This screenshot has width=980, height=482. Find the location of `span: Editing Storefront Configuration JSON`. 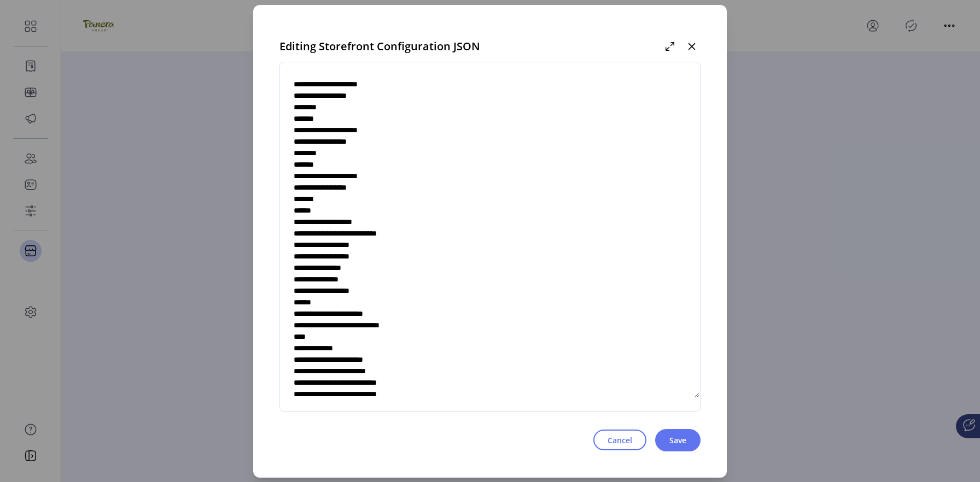

span: Editing Storefront Configuration JSON is located at coordinates (379, 46).